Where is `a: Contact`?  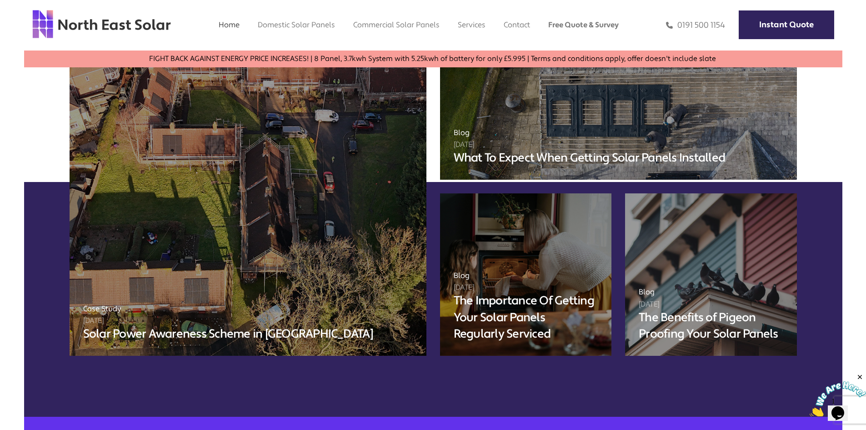
a: Contact is located at coordinates (517, 25).